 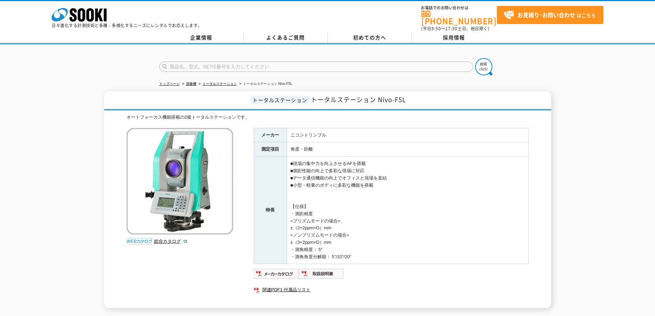 What do you see at coordinates (456, 29) in the screenshot?
I see `span: (平日 ～ 土日、祝日除く)` at bounding box center [456, 29].